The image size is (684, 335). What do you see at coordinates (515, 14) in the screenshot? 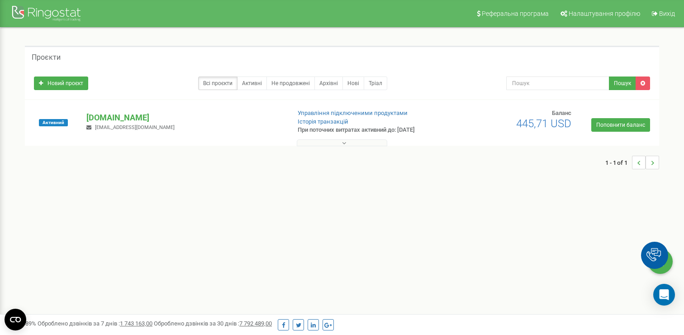
I see `span: Реферальна програма` at bounding box center [515, 14].